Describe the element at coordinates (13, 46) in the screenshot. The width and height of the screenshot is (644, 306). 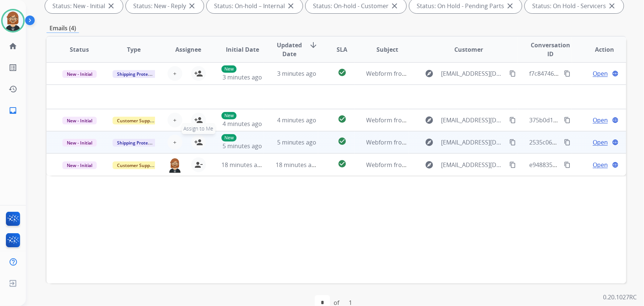
I see `mat-icon: home` at that location.